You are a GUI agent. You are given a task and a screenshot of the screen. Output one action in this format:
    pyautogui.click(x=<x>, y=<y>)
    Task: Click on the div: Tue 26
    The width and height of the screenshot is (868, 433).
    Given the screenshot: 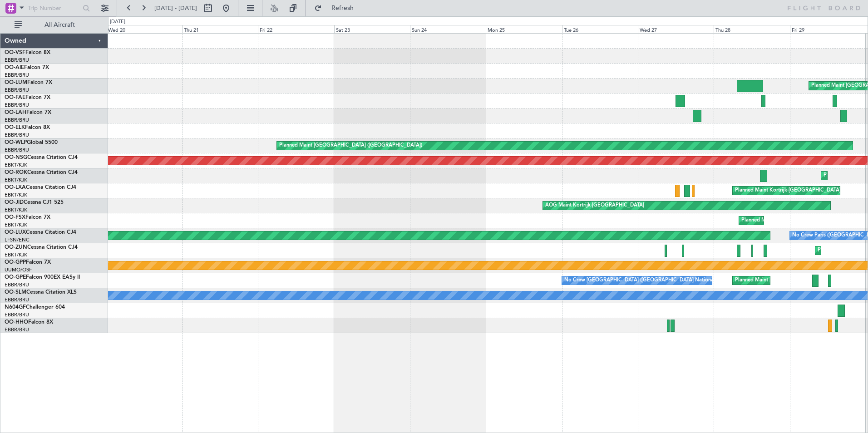 What is the action you would take?
    pyautogui.click(x=599, y=29)
    